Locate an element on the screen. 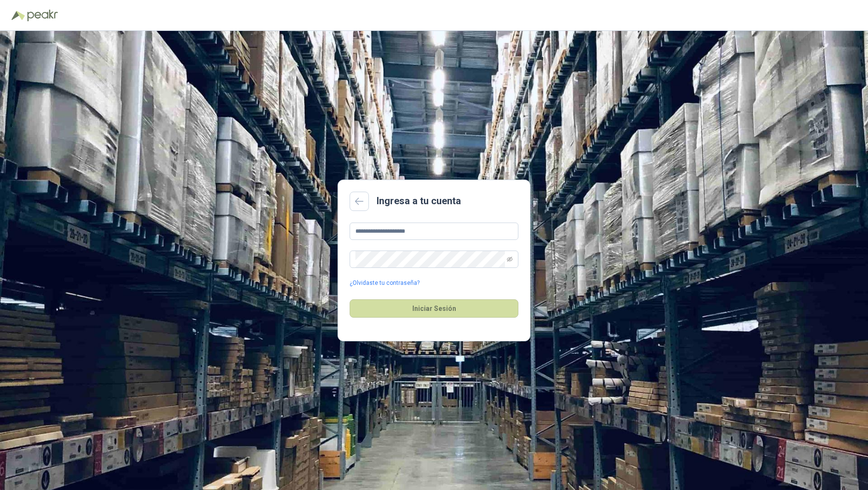  button: Iniciar Sesión is located at coordinates (434, 309).